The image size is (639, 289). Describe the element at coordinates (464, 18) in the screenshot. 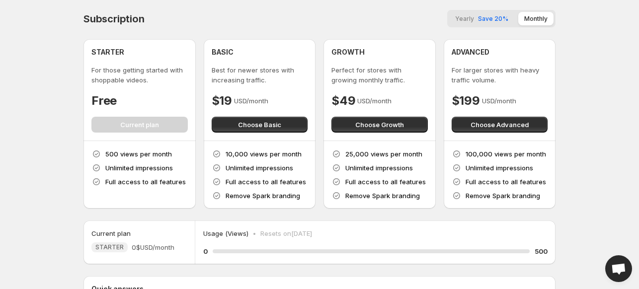

I see `span: Yearly` at that location.